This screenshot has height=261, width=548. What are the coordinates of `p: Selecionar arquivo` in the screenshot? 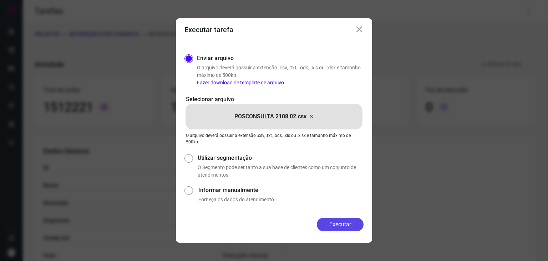 It's located at (274, 99).